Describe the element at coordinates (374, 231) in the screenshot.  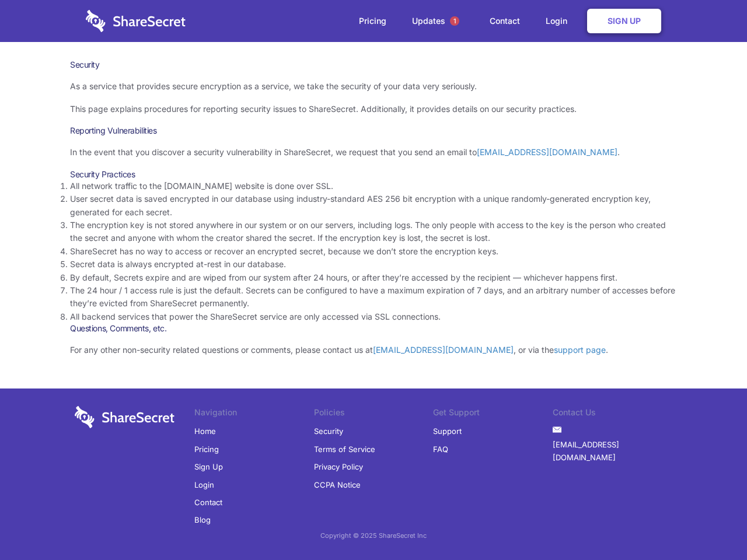
I see `li: The encryption key is not stored anywhere in our system or on our servers, including logs. The on...` at that location.